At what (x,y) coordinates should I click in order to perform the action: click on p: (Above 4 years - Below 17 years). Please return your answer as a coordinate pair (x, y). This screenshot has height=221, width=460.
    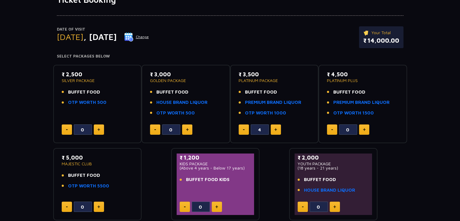
    Looking at the image, I should click on (215, 168).